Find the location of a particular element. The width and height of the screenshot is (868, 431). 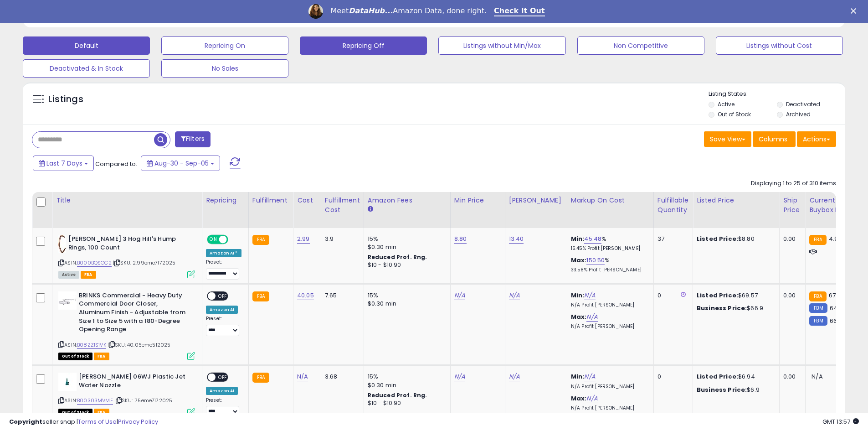

div: Title is located at coordinates (127, 200).